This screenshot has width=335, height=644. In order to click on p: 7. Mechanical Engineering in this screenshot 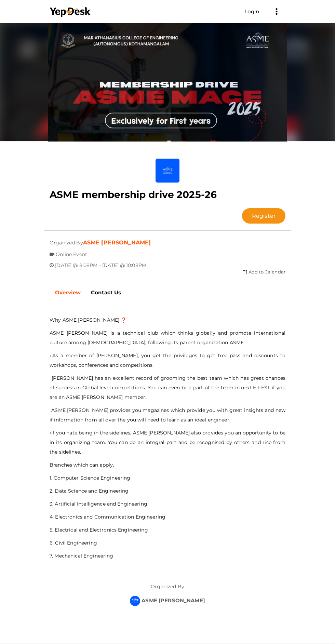, I will do `click(168, 556)`.